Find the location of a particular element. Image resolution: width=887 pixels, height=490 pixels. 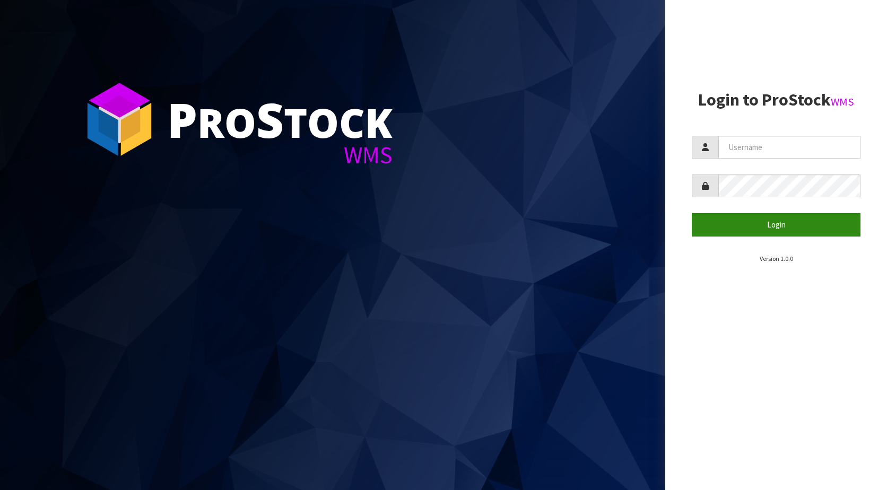

small: Version 1.0.0 is located at coordinates (776, 258).